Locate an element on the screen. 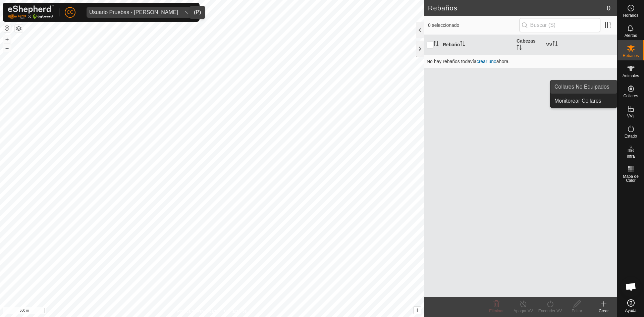 This screenshot has height=317, width=644. span: 0 seleccionado is located at coordinates (473, 25).